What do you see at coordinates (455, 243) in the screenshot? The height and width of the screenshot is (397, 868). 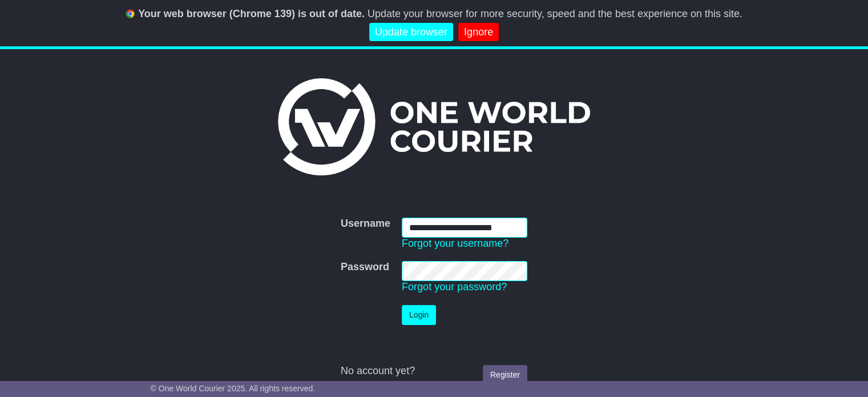 I see `a: Forgot your username?` at bounding box center [455, 243].